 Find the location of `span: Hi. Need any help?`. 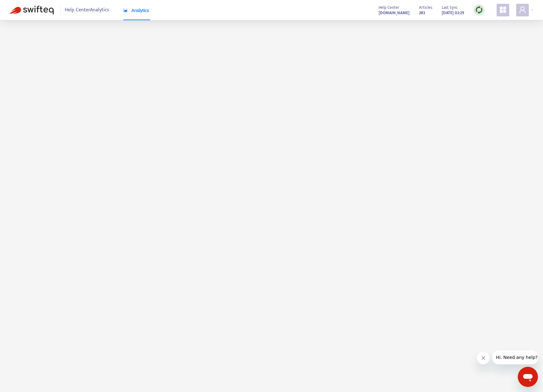

span: Hi. Need any help? is located at coordinates (24, 7).